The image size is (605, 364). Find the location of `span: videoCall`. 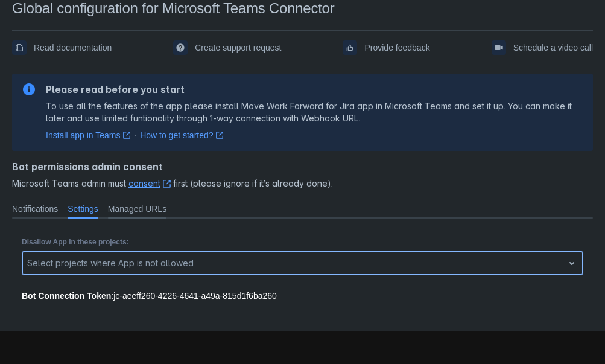

span: videoCall is located at coordinates (499, 47).